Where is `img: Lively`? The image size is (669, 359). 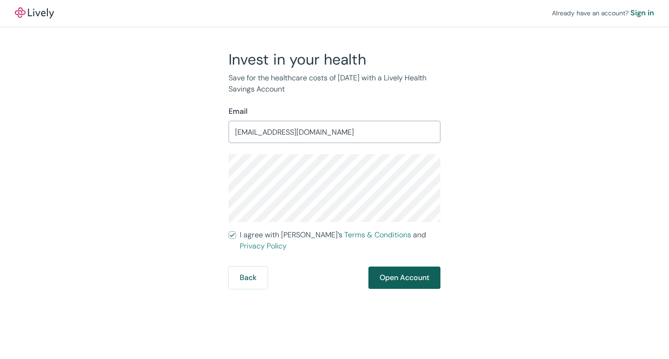
img: Lively is located at coordinates (34, 13).